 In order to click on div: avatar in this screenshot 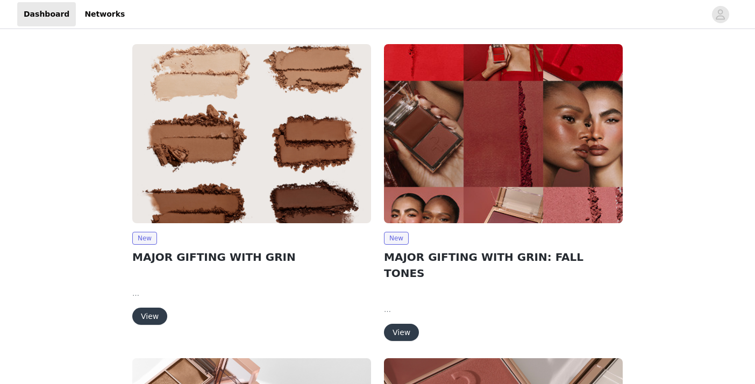, I will do `click(720, 15)`.